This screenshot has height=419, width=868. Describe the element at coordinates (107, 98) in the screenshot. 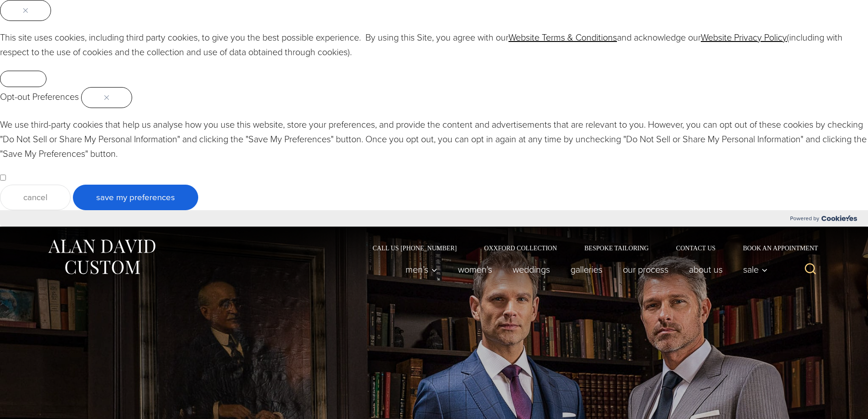

I see `button: Close` at that location.